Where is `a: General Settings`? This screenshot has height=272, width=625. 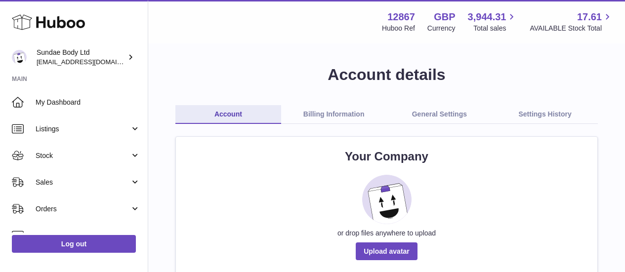 a: General Settings is located at coordinates (440, 115).